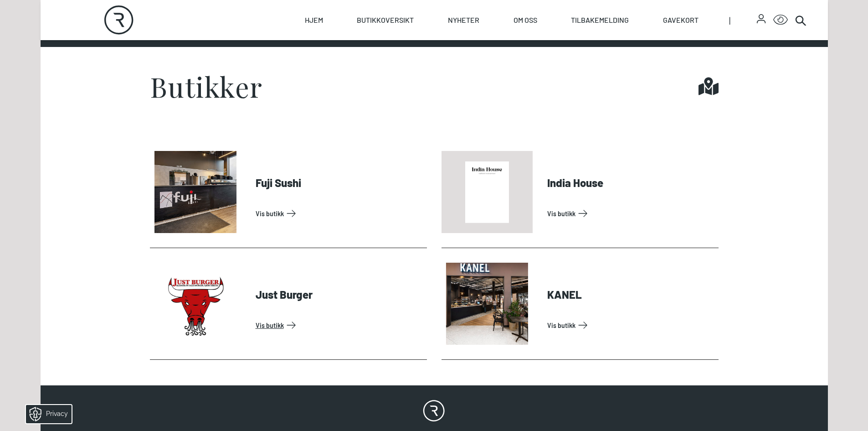  What do you see at coordinates (206, 86) in the screenshot?
I see `h1: Butikker` at bounding box center [206, 86].